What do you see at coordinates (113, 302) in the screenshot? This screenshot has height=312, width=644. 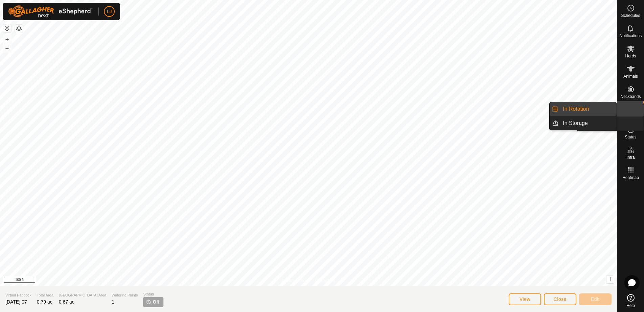 I see `span: 1` at bounding box center [113, 302].